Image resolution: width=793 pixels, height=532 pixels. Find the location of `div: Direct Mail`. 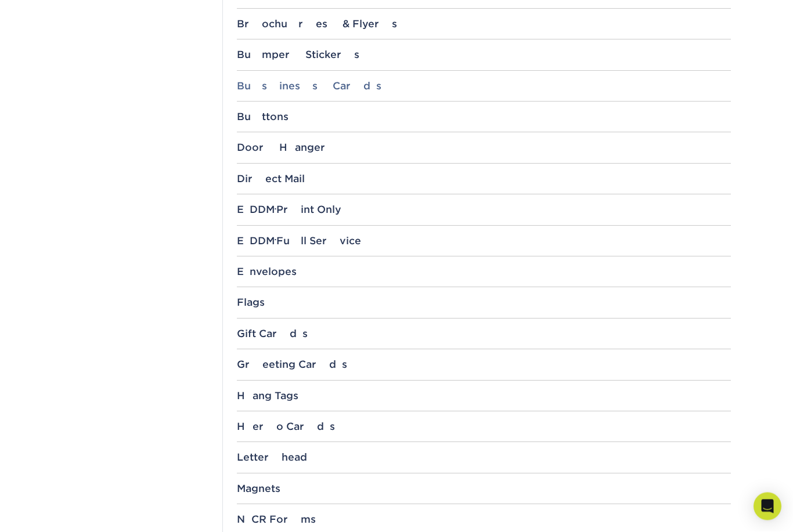

div: Direct Mail is located at coordinates (483, 179).